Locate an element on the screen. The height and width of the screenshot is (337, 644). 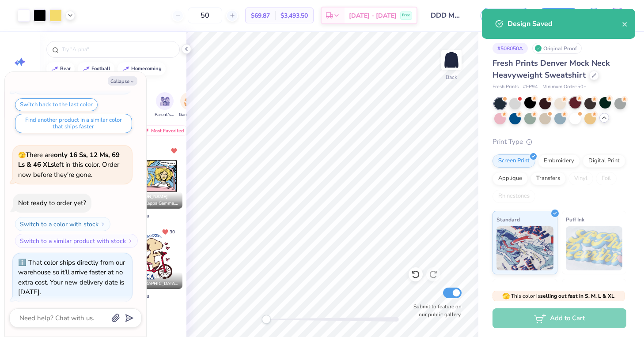
img: Back is located at coordinates (452, 60).